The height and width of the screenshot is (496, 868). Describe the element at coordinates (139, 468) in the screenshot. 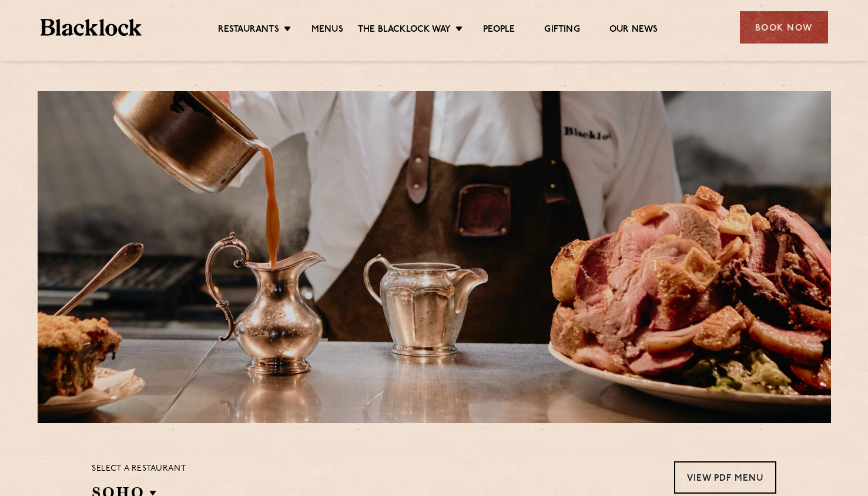

I see `p: Select a restaurant` at that location.